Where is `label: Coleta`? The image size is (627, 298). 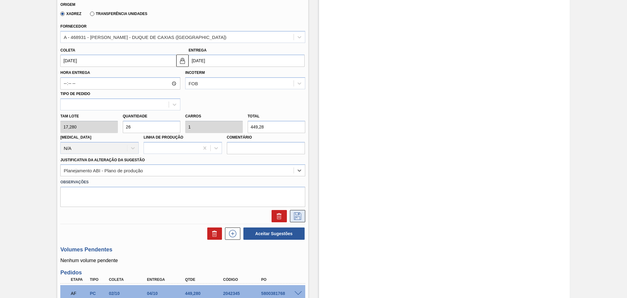
label: Coleta is located at coordinates (68, 50).